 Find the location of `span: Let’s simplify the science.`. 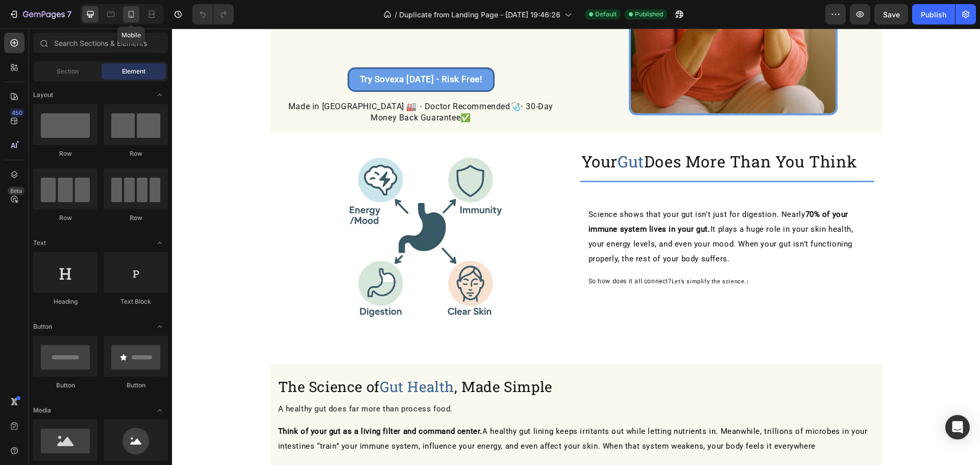

span: Let’s simplify the science. is located at coordinates (537, 253).